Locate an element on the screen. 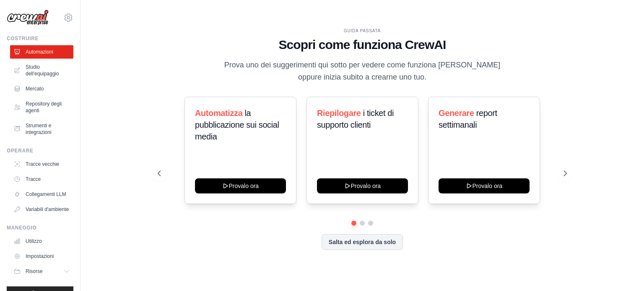 This screenshot has height=291, width=644. a: Variabili d'ambiente is located at coordinates (41, 210).